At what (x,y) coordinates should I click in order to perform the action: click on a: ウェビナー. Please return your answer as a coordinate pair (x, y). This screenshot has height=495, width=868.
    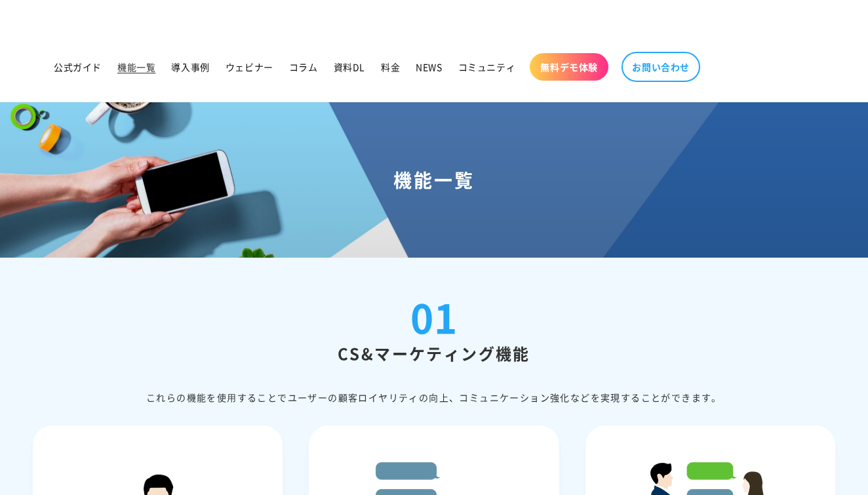
    Looking at the image, I should click on (249, 67).